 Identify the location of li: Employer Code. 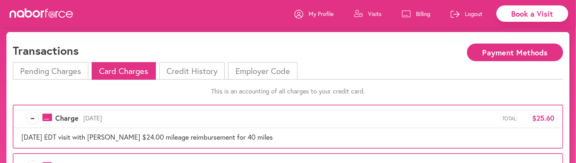
(263, 71).